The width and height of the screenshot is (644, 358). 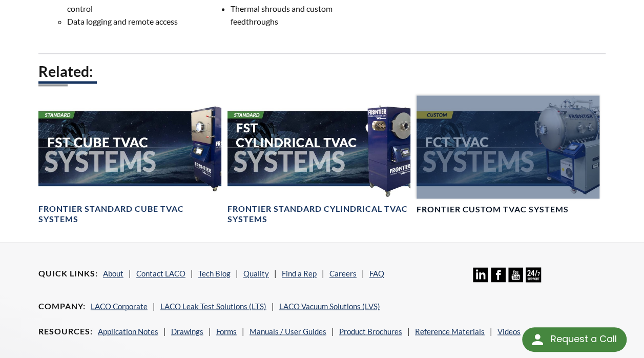 What do you see at coordinates (129, 160) in the screenshot?
I see `a: FST Cube TVAC Systems headerFrontier Standard Cube TVAC Systems` at bounding box center [129, 160].